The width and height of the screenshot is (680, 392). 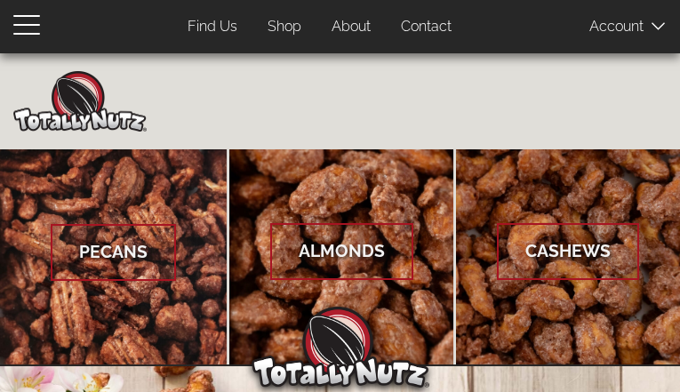 What do you see at coordinates (80, 101) in the screenshot?
I see `img: Home` at bounding box center [80, 101].